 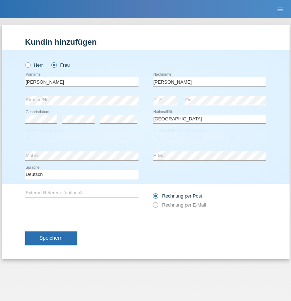 What do you see at coordinates (34, 65) in the screenshot?
I see `label: Herr` at bounding box center [34, 65].